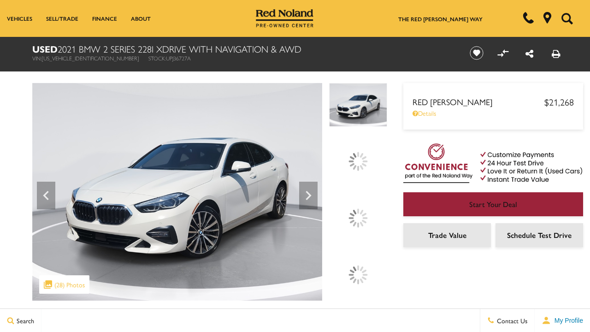  Describe the element at coordinates (285, 18) in the screenshot. I see `img: Red Noland Pre-Owned` at that location.